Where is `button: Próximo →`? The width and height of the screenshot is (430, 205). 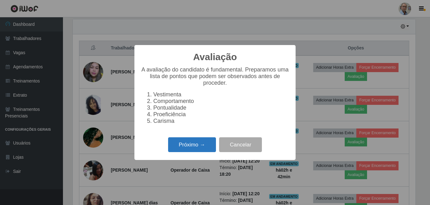 button: Próximo → is located at coordinates (192, 144).